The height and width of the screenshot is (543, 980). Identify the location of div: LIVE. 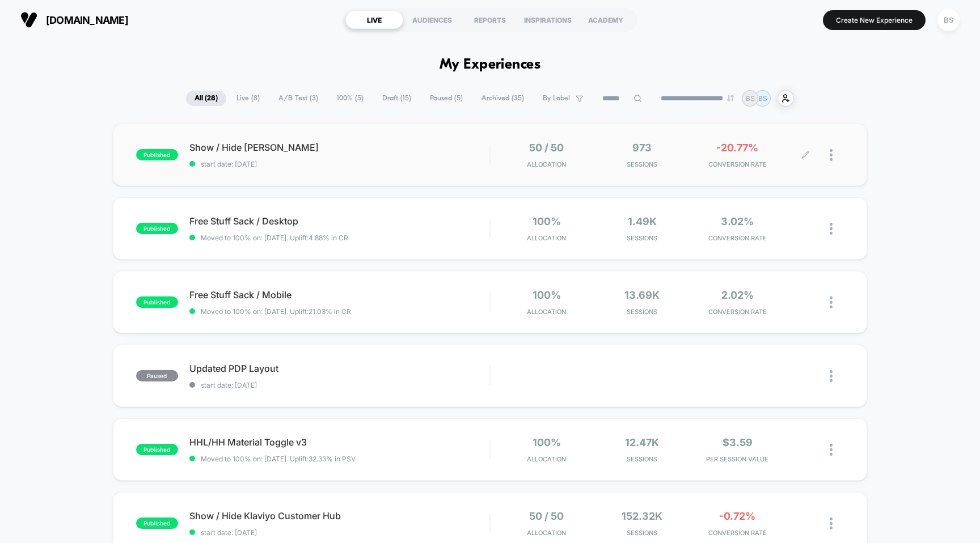
(374, 20).